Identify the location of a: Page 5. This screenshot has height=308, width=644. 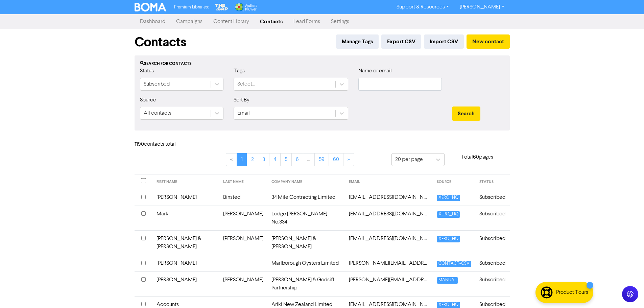
(286, 160).